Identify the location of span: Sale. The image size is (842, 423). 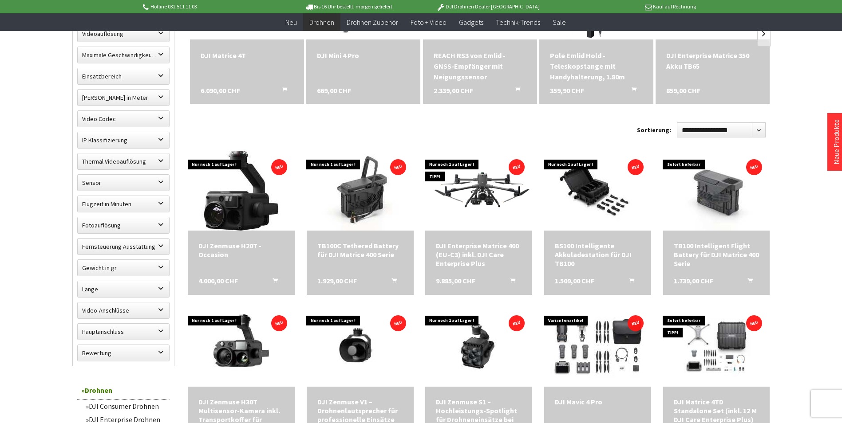
(559, 22).